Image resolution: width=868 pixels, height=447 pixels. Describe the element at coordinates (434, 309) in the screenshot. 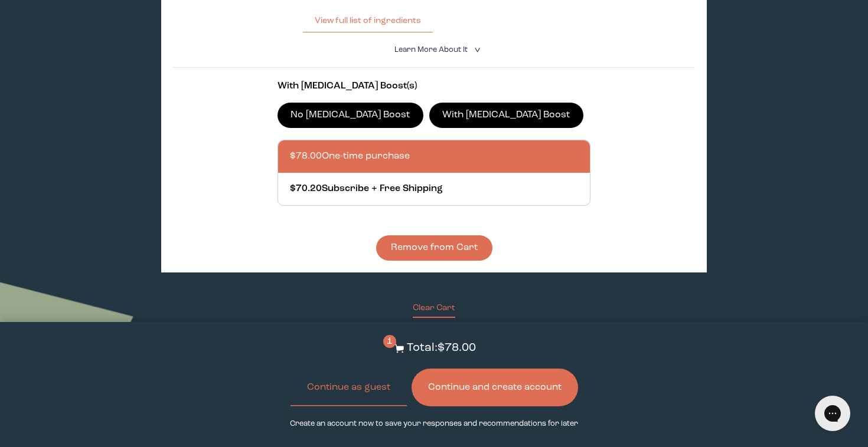

I see `button: Clear Cart` at that location.